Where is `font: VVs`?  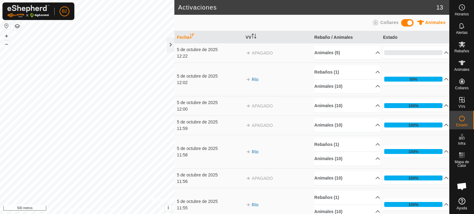
font: VVs is located at coordinates (461, 107).